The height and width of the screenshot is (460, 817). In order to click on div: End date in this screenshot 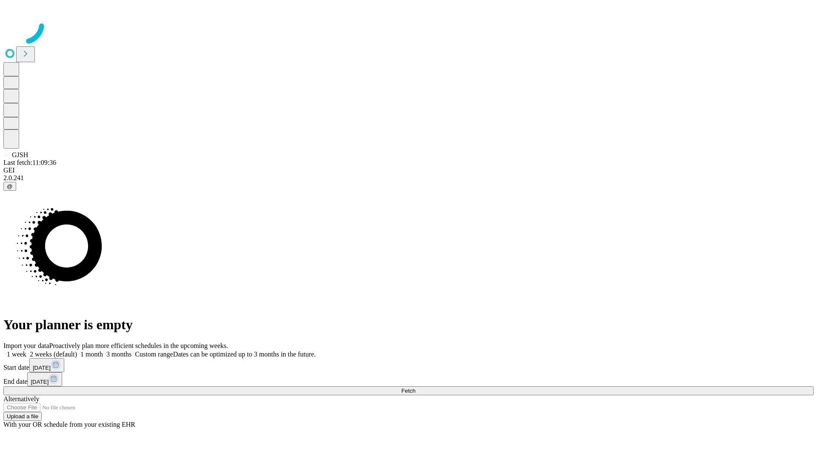, I will do `click(409, 379)`.